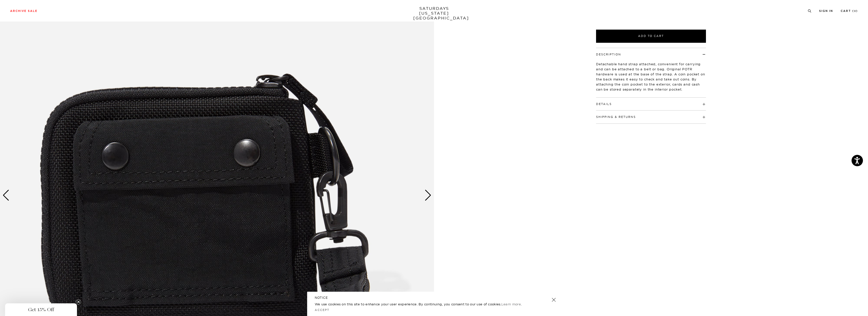 This screenshot has width=868, height=316. Describe the element at coordinates (826, 11) in the screenshot. I see `a: Sign In` at that location.